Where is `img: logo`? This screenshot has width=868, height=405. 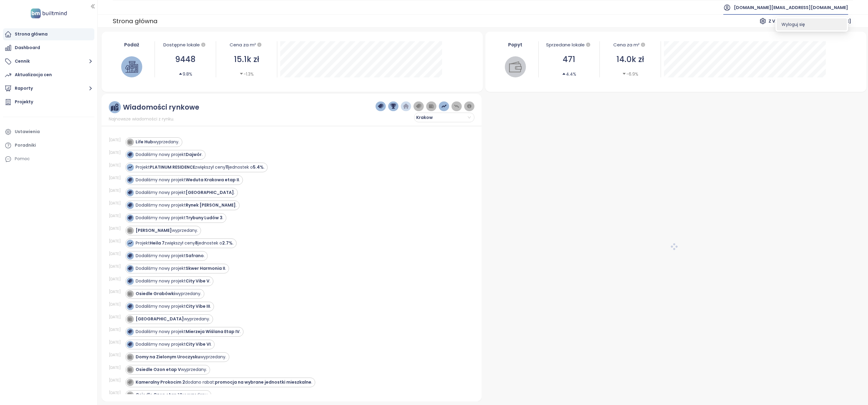 img: logo is located at coordinates (49, 14).